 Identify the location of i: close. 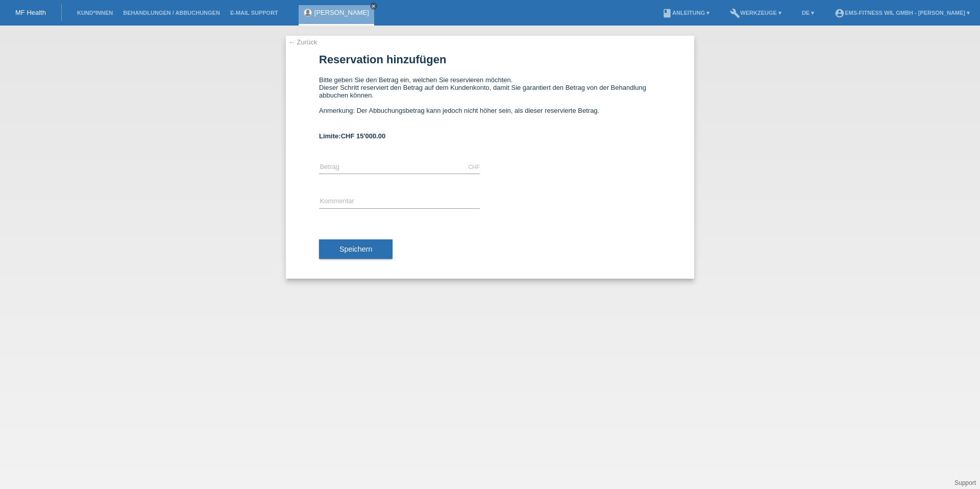
(374, 6).